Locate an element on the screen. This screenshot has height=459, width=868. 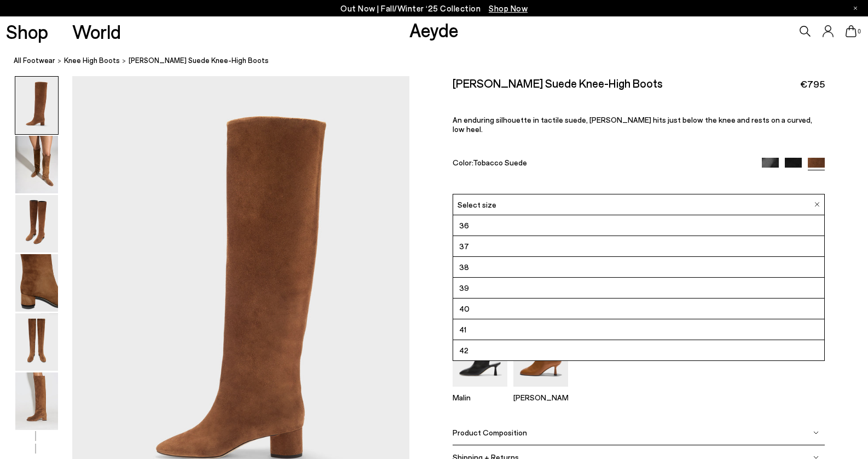
span: 37 is located at coordinates (464, 246).